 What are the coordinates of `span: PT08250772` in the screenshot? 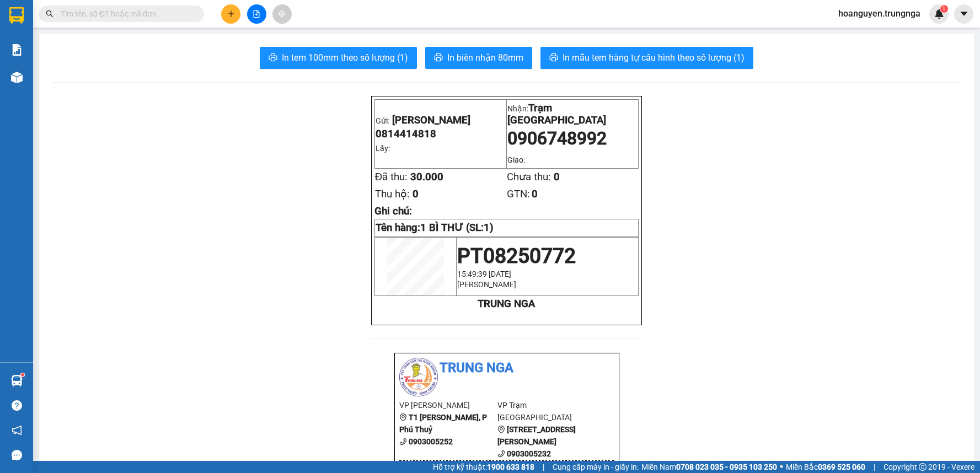 It's located at (516, 256).